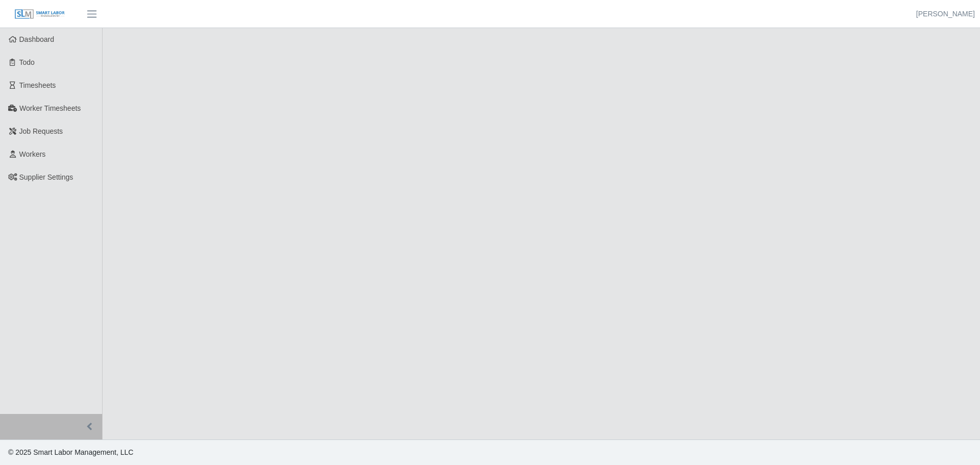  I want to click on span: Todo, so click(27, 62).